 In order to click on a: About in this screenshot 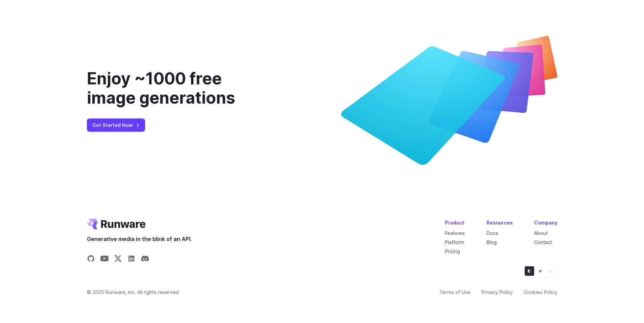, I will do `click(541, 233)`.